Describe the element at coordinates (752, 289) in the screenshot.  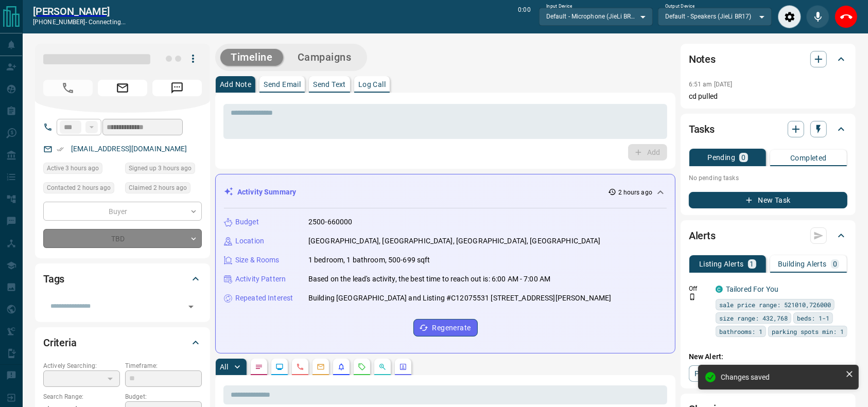
I see `a: Tailored For You` at that location.